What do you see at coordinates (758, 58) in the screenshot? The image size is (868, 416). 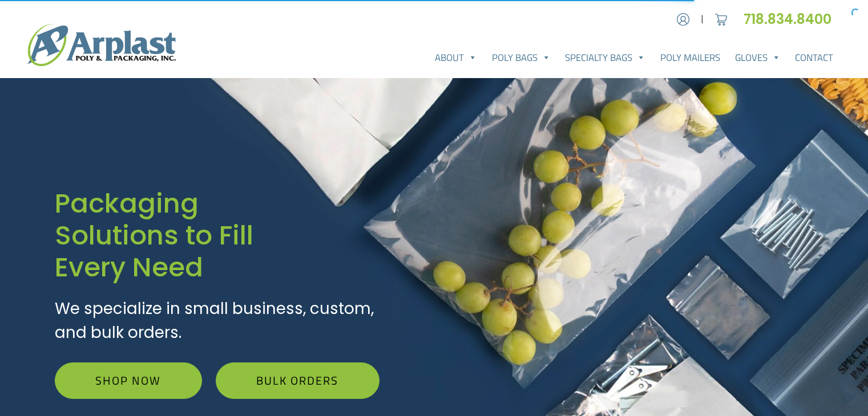 I see `a: Gloves` at bounding box center [758, 58].